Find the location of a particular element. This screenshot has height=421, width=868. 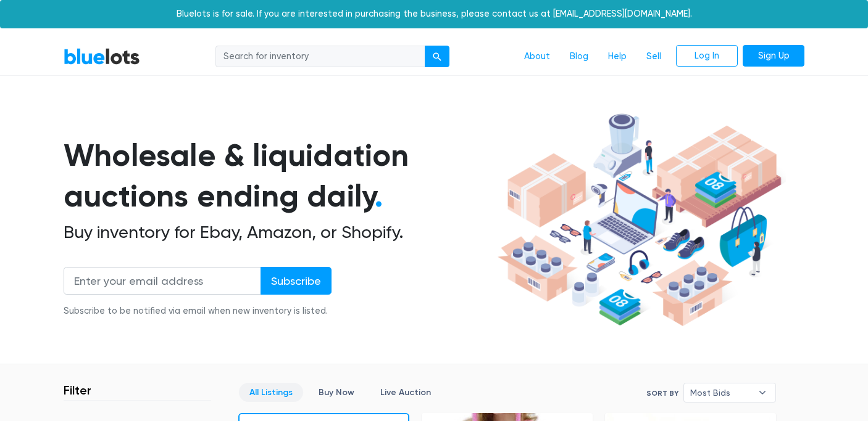

a: Help is located at coordinates (617, 57).